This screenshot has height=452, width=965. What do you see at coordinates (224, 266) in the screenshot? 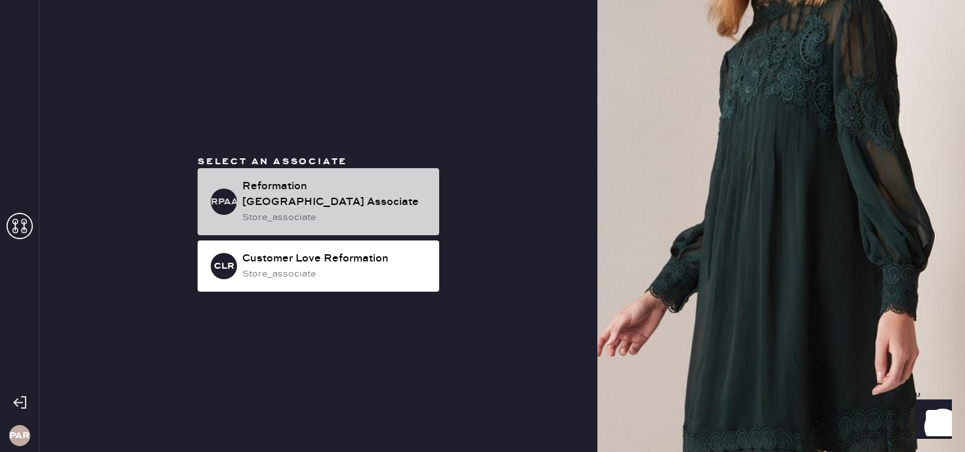
I see `h3: CLR` at bounding box center [224, 266].